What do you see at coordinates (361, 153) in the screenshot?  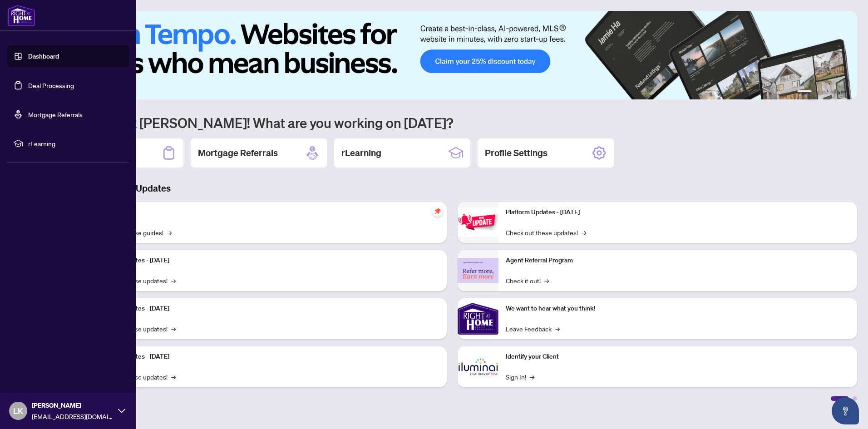 I see `h2: rLearning` at bounding box center [361, 153].